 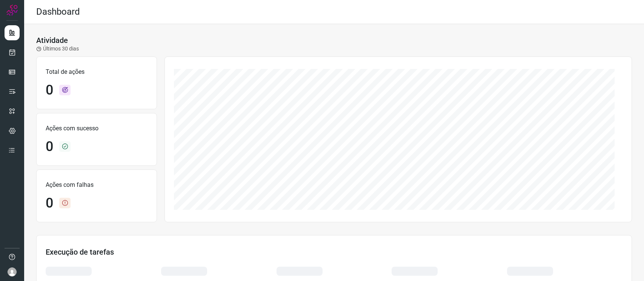 What do you see at coordinates (52, 40) in the screenshot?
I see `h3: Atividade` at bounding box center [52, 40].